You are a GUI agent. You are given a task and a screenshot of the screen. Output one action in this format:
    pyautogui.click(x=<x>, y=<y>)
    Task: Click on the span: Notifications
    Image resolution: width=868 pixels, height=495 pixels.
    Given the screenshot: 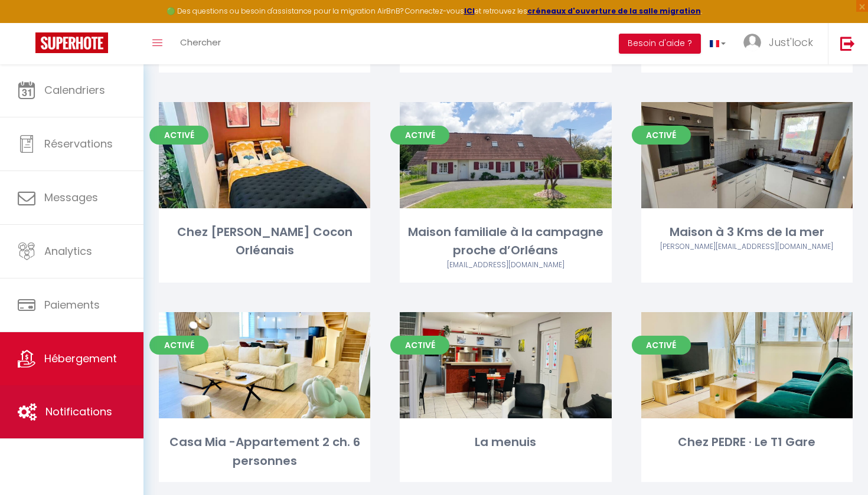 What is the action you would take?
    pyautogui.click(x=78, y=412)
    